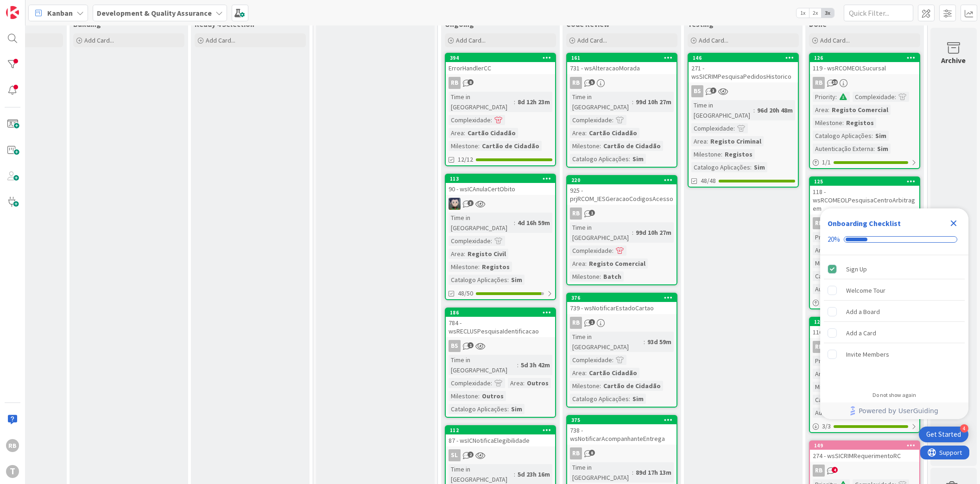 The width and height of the screenshot is (980, 484). I want to click on div: 149, so click(867, 446).